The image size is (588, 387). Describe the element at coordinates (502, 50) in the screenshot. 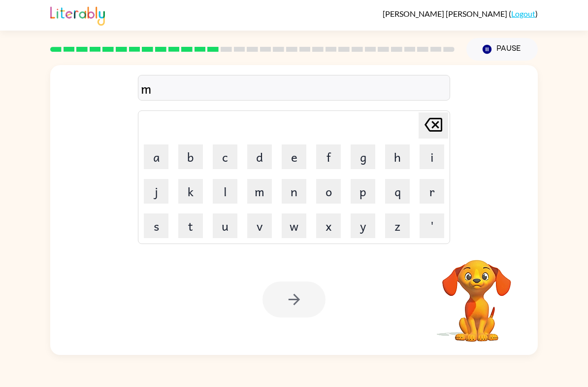

I see `button: Pause` at that location.